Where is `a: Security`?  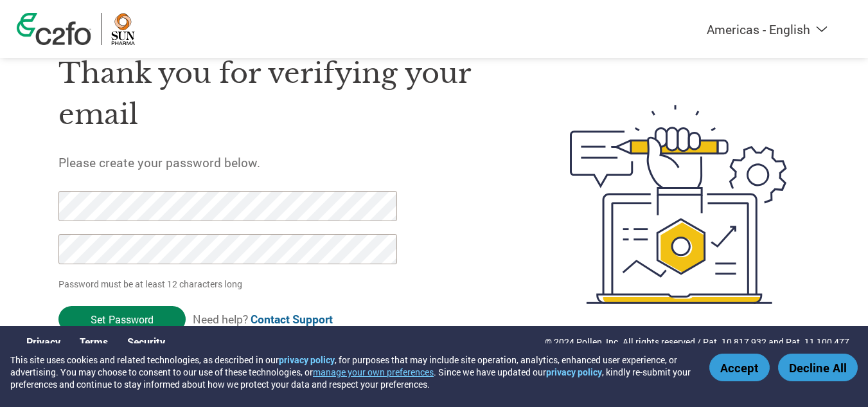
a: Security is located at coordinates (146, 342).